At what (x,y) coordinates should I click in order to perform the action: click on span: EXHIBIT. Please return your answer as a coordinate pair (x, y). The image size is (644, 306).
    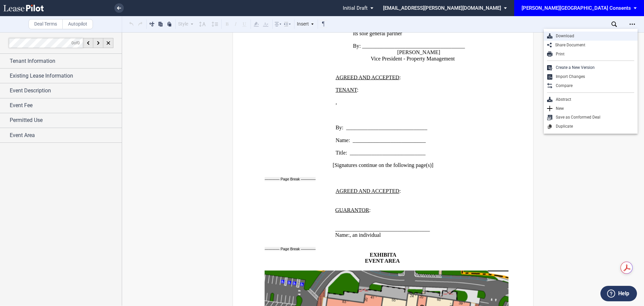
    Looking at the image, I should click on (381, 255).